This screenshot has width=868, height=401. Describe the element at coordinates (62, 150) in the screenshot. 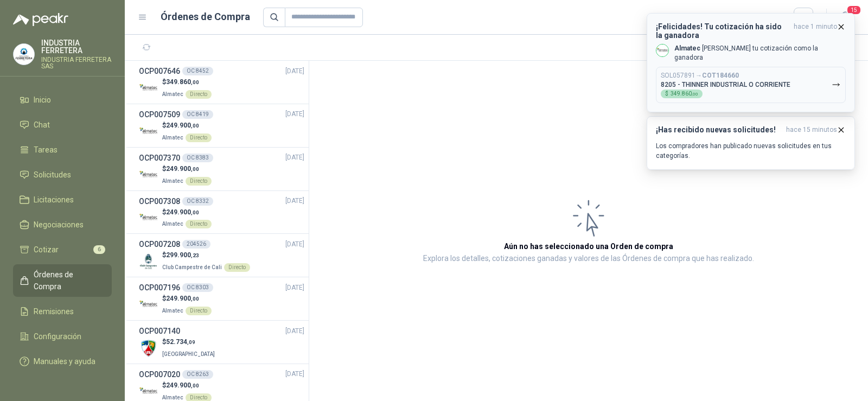

I see `a: Tareas` at that location.